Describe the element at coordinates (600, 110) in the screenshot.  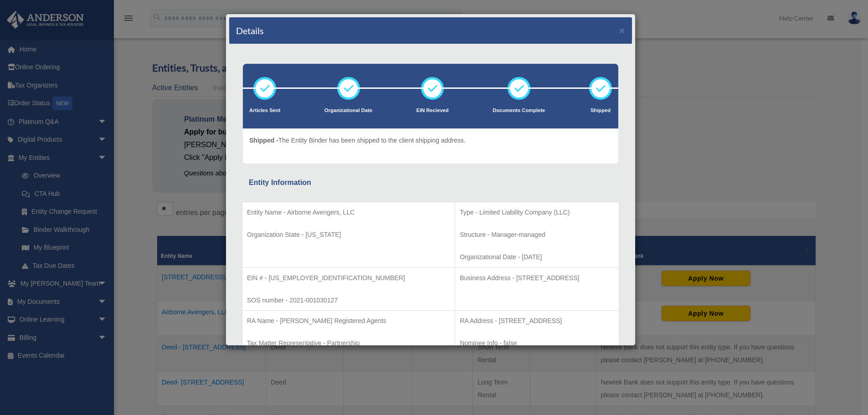
I see `p: Shipped` at that location.